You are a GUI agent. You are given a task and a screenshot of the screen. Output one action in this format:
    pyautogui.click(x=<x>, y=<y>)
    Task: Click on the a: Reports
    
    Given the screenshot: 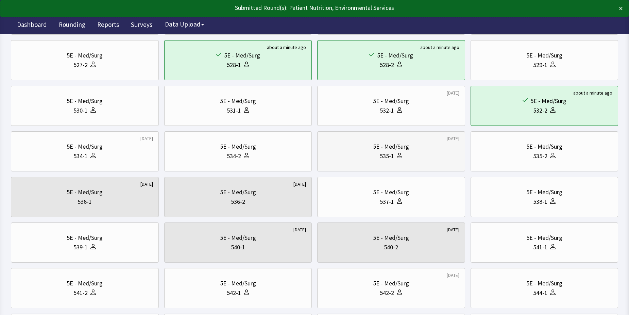 What is the action you would take?
    pyautogui.click(x=108, y=26)
    